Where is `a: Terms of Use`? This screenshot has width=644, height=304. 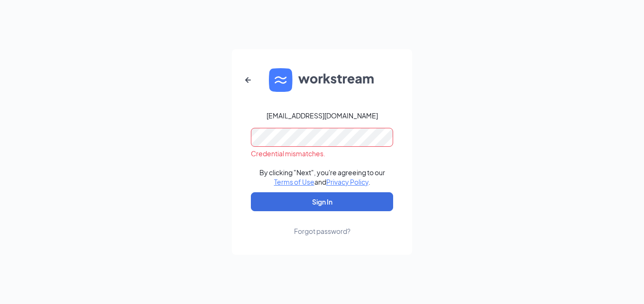 a: Terms of Use is located at coordinates (294, 182).